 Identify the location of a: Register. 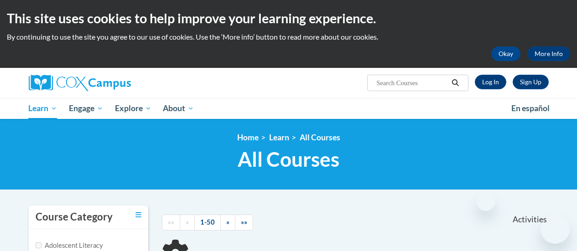
(530, 82).